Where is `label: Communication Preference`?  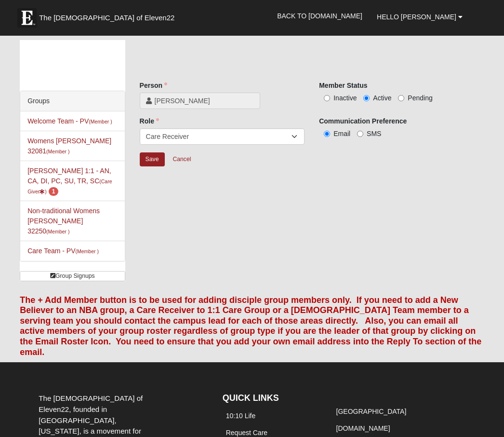 label: Communication Preference is located at coordinates (363, 121).